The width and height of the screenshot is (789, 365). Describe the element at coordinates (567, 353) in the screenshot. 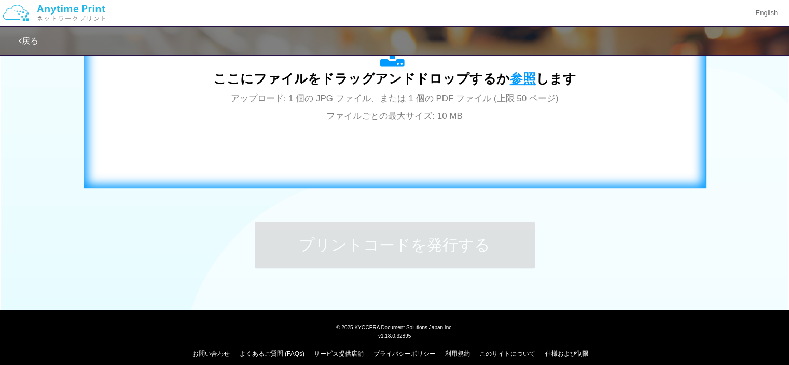

I see `a: 仕様および制限` at that location.